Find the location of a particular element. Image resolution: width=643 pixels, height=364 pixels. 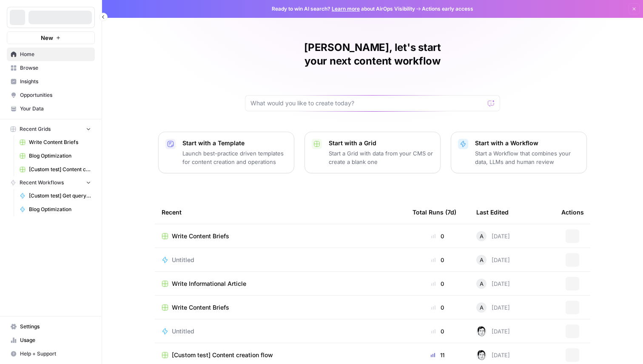

span: Insights is located at coordinates (55, 81).